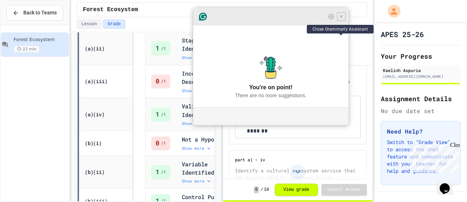 This screenshot has width=467, height=202. I want to click on h3: Need Help?, so click(421, 131).